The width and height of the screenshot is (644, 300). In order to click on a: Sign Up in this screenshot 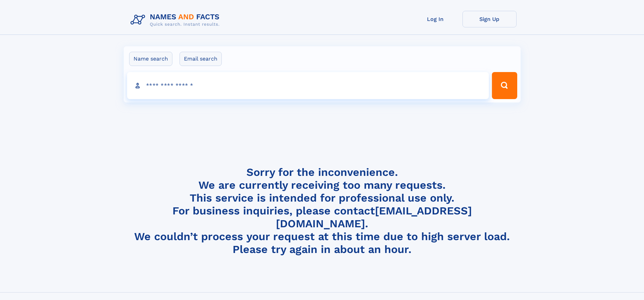, I will do `click(490, 19)`.